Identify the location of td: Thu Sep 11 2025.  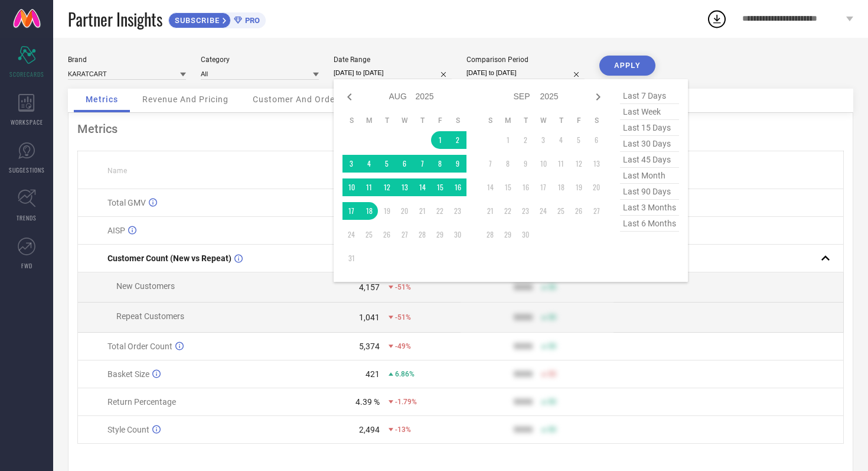
(560, 164).